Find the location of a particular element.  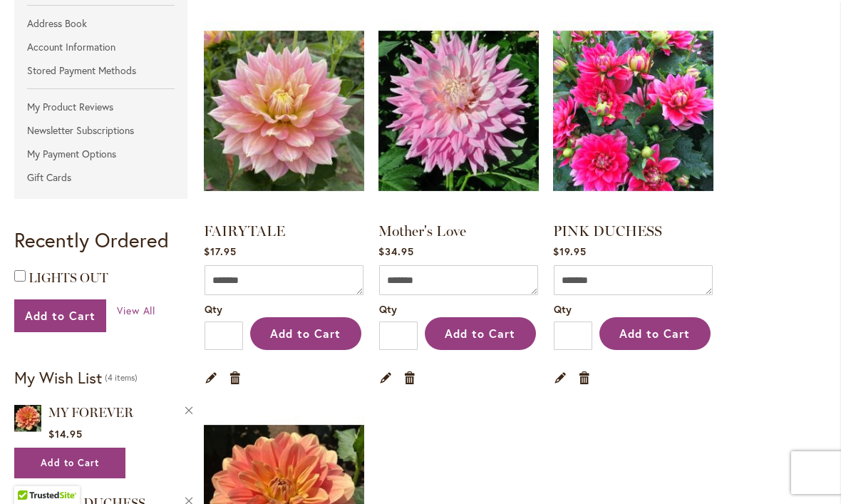

span: $17.95 is located at coordinates (220, 251).